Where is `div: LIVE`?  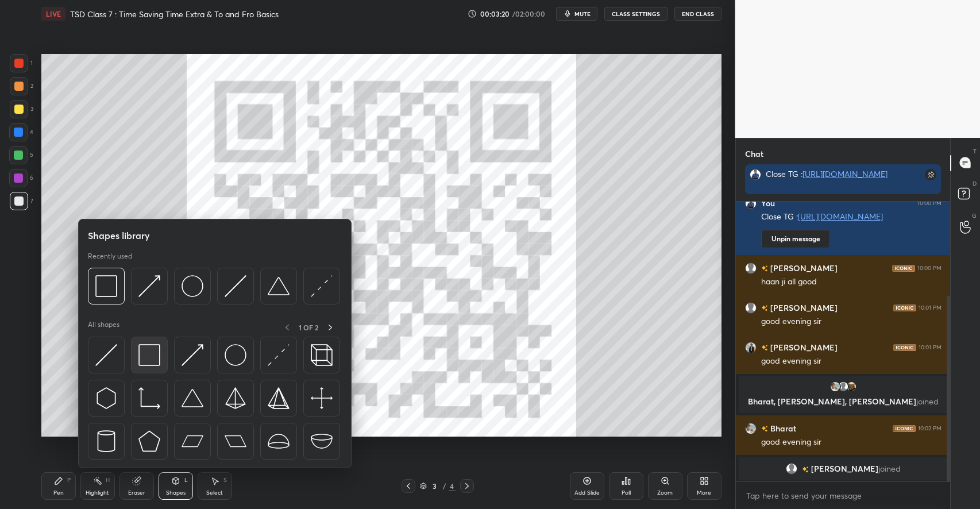 div: LIVE is located at coordinates (53, 14).